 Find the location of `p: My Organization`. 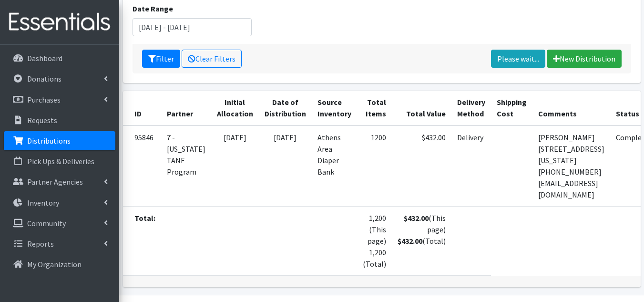

p: My Organization is located at coordinates (55, 265).